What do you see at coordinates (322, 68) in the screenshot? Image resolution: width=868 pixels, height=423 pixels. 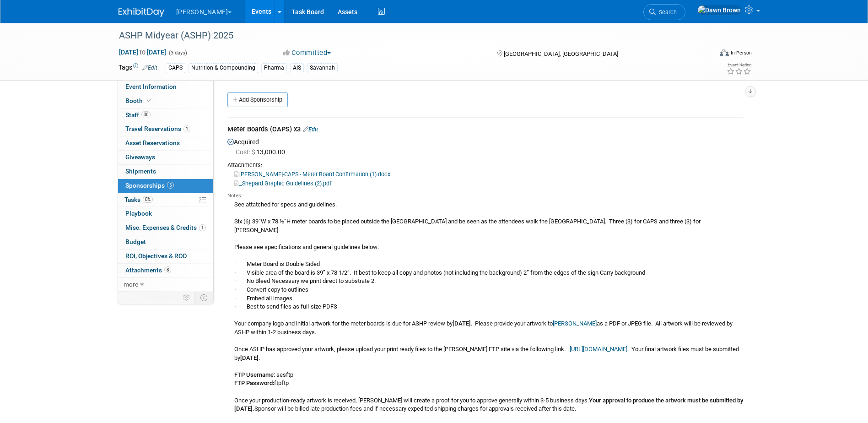 I see `div: Savannah` at bounding box center [322, 68].